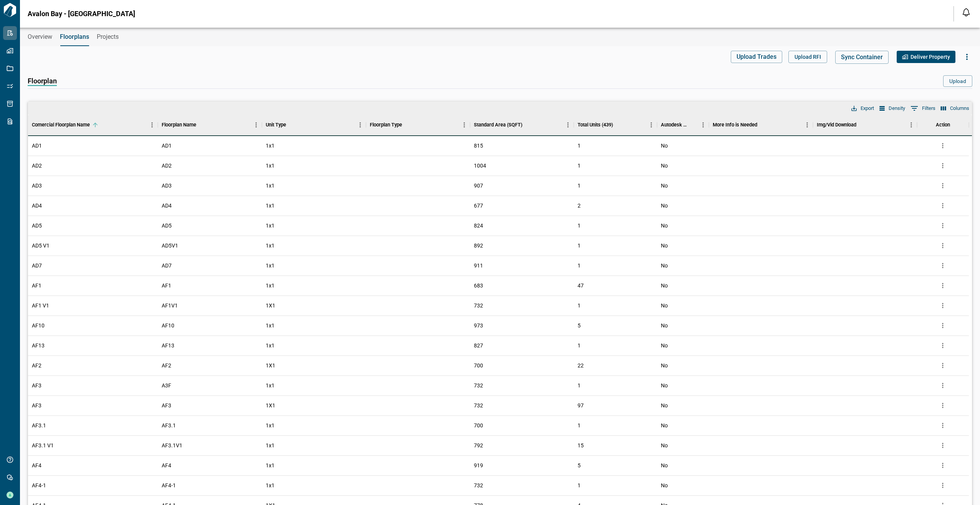 This screenshot has height=505, width=980. Describe the element at coordinates (39, 425) in the screenshot. I see `span: AF3.1` at that location.